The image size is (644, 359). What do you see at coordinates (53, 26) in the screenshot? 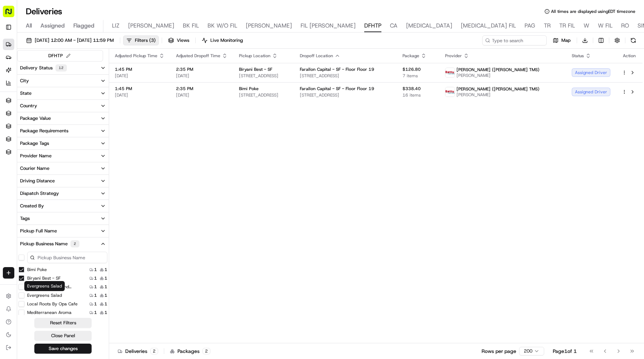
I see `span: Assigned` at bounding box center [53, 26].